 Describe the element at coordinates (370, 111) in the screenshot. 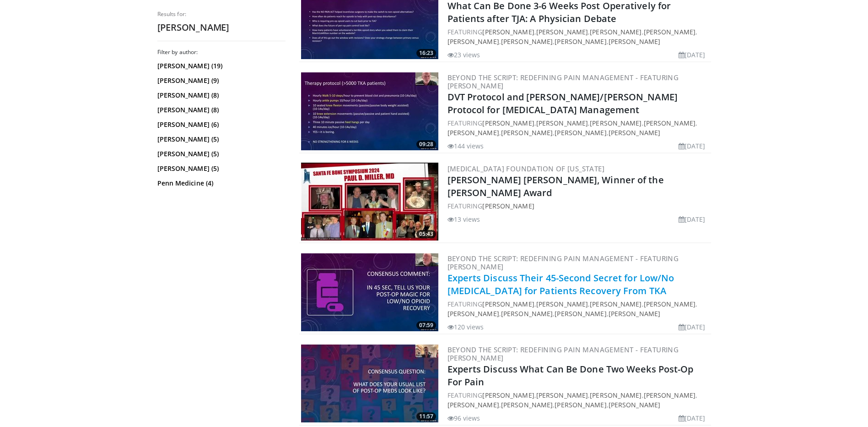

I see `img: 85e04e90-8d69-4e99-a4e0-63d2835fd5c1.300x170_q85_crop-smart_upscale.jpg` at that location.